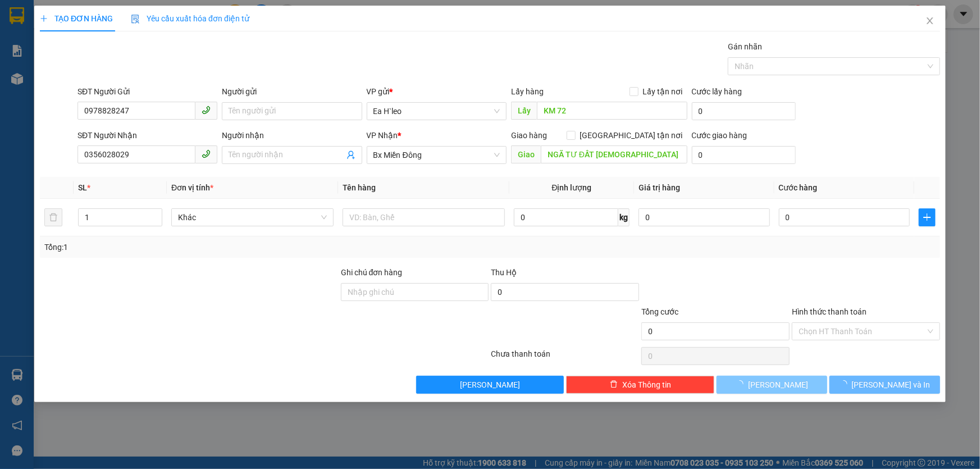 The image size is (980, 469). Describe the element at coordinates (529, 135) in the screenshot. I see `span: Giao hàng` at that location.